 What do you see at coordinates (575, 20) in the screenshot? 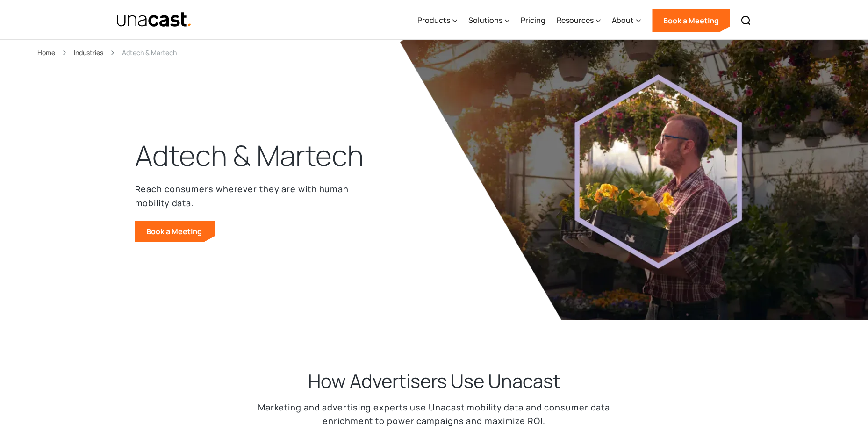
I see `div: Resources` at bounding box center [575, 20].